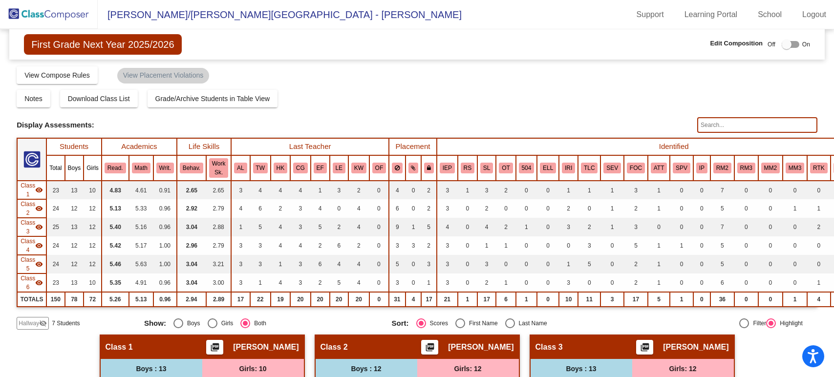 This screenshot has height=377, width=834. What do you see at coordinates (55, 168) in the screenshot?
I see `th: Total` at bounding box center [55, 168].